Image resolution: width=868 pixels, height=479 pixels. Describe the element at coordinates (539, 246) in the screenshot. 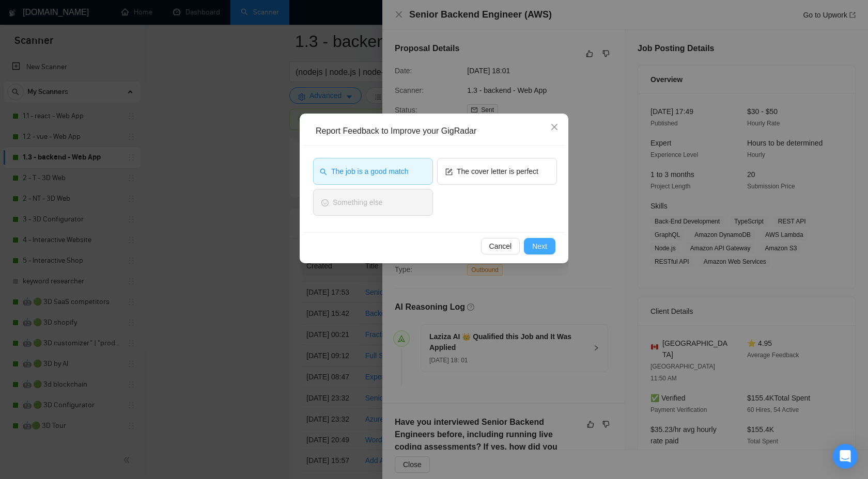

I see `button: Next` at that location.